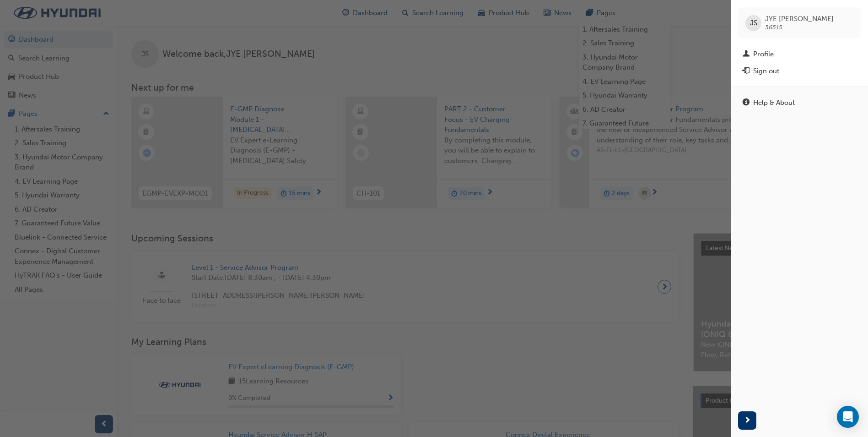 The height and width of the screenshot is (437, 868). Describe the element at coordinates (765, 71) in the screenshot. I see `div: Sign out` at that location.